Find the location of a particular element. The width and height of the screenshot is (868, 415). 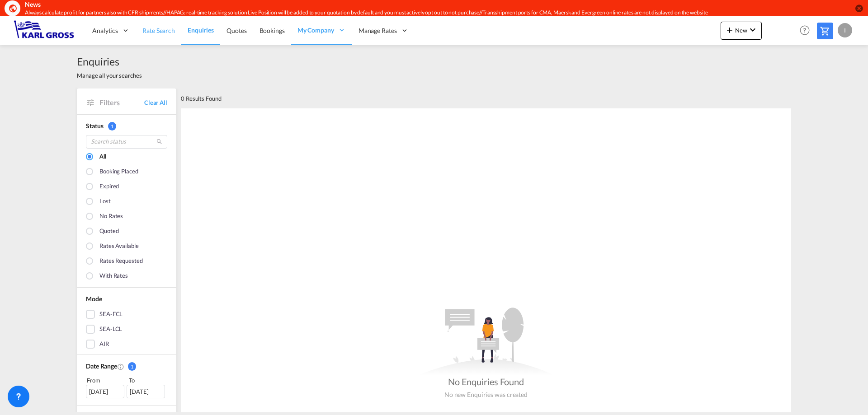

span: Status is located at coordinates (94, 126).